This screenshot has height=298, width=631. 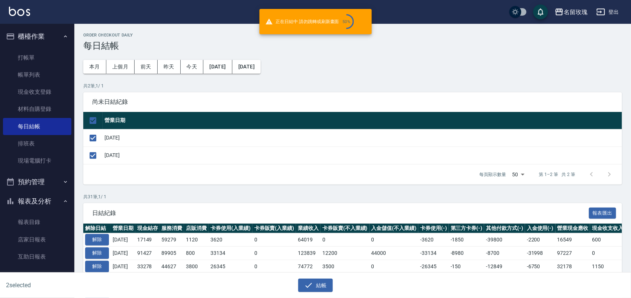 I want to click on div: 50 %, so click(x=346, y=22).